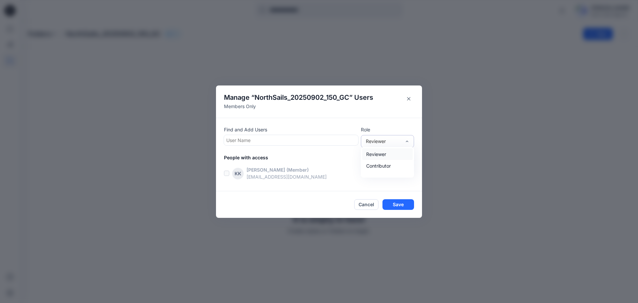 The width and height of the screenshot is (638, 303). I want to click on button: Close, so click(408, 99).